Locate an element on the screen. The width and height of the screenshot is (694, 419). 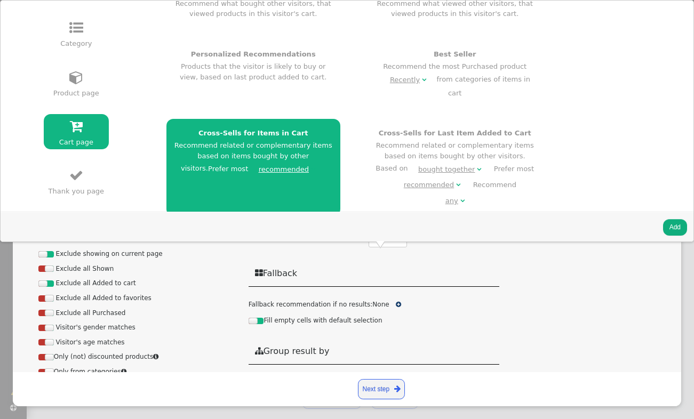
a:  Category is located at coordinates (76, 33).